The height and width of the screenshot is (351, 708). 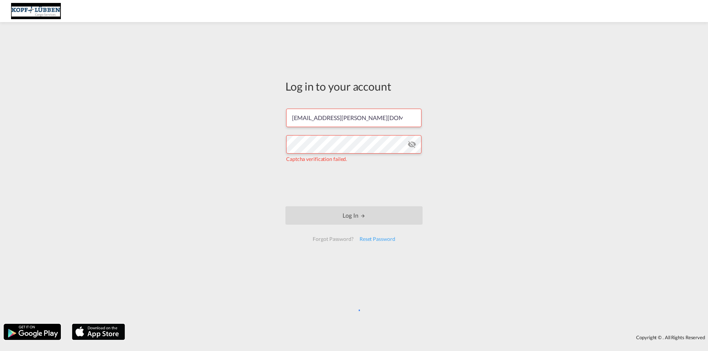 What do you see at coordinates (36, 11) in the screenshot?
I see `img: 25cf3bb0aafc11ee9c4fdbd399af7748.JPG` at bounding box center [36, 11].